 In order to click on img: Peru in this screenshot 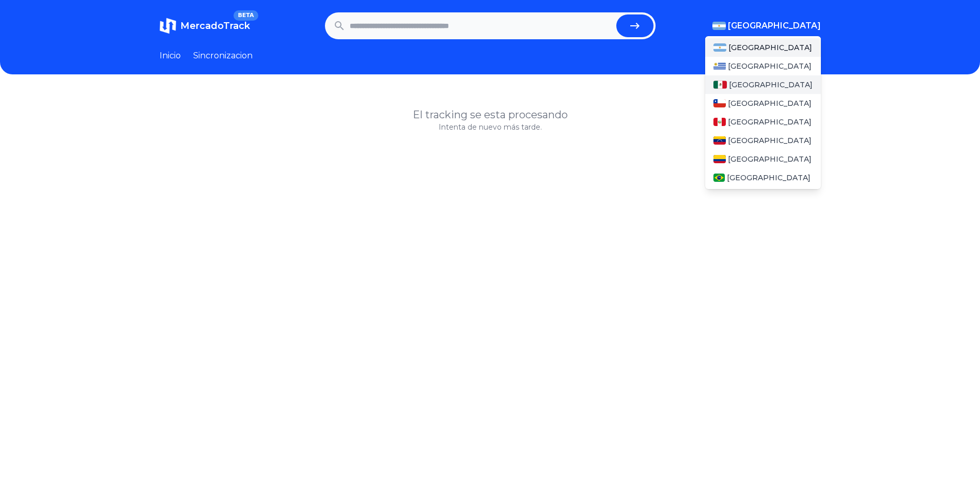, I will do `click(720, 122)`.